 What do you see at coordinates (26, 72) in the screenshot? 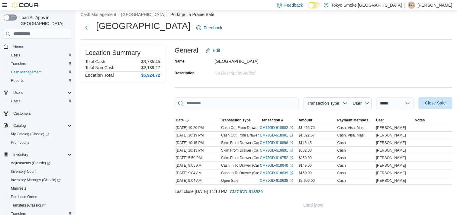
I see `a: Cash Management` at bounding box center [26, 72].